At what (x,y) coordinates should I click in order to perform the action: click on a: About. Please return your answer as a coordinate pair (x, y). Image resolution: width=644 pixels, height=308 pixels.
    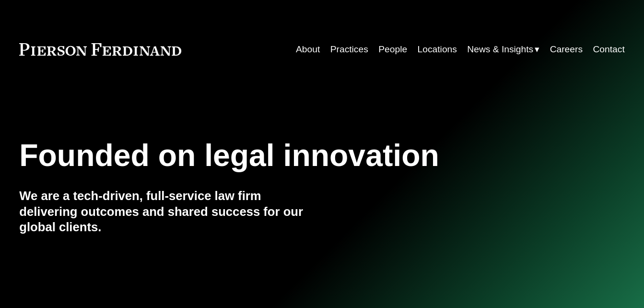
    Looking at the image, I should click on (308, 50).